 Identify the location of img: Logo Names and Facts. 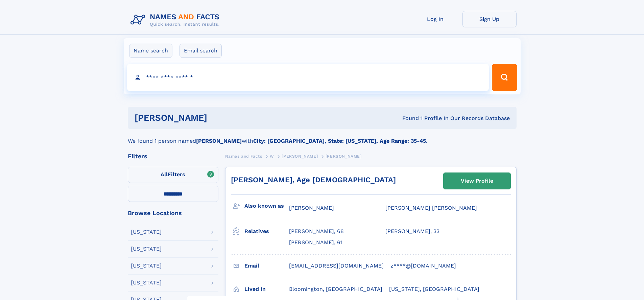
(176, 20).